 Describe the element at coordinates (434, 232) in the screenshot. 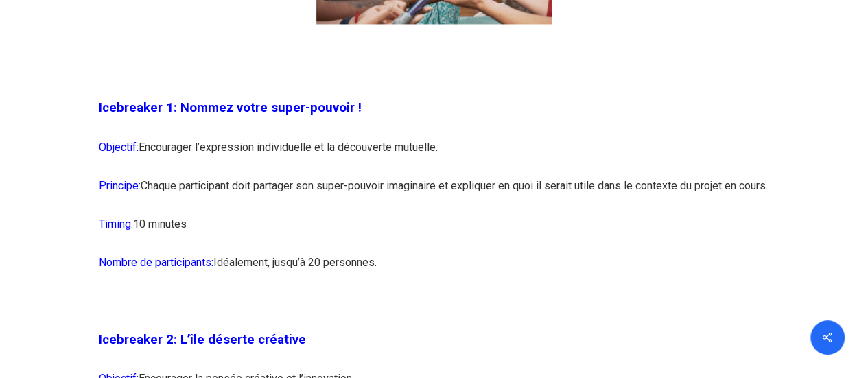

I see `p: 10 minutes` at that location.